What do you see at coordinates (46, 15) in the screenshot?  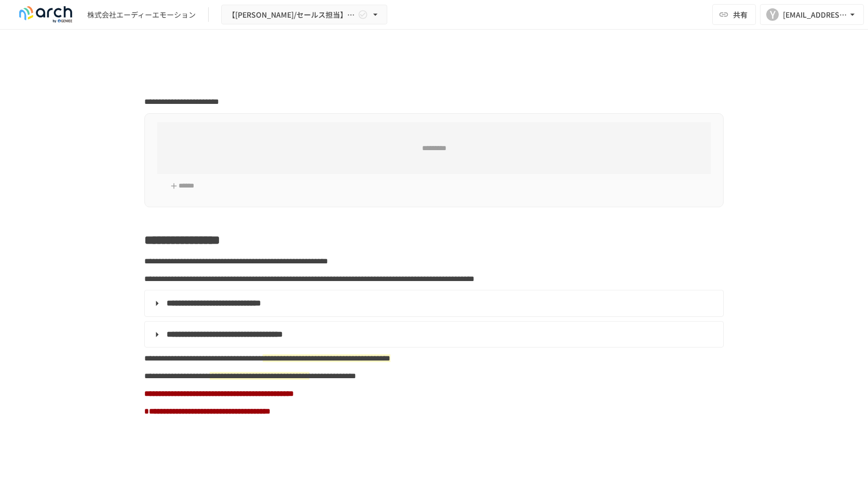 I see `img: logo-default@2x-9cf2c760.svg` at bounding box center [46, 15].